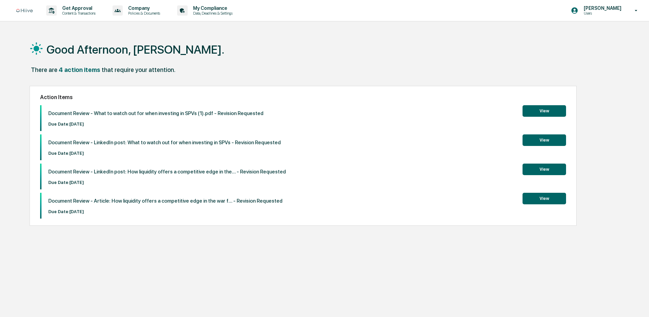  I want to click on img: logo, so click(24, 11).